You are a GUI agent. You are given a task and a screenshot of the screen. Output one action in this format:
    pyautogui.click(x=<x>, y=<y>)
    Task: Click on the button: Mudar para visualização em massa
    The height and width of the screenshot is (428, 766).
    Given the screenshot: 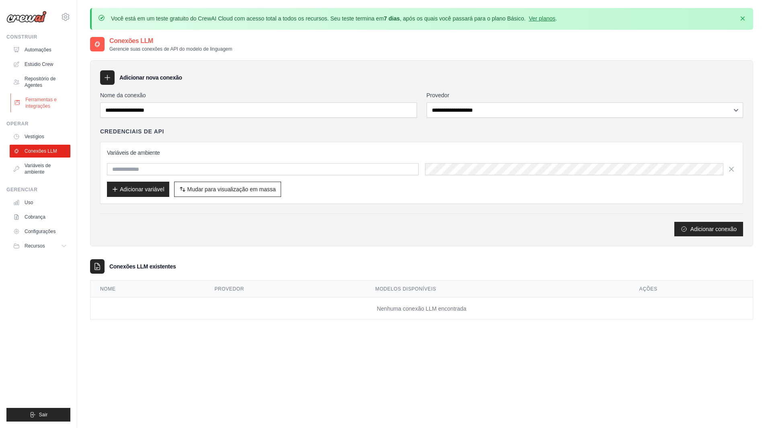 What is the action you would take?
    pyautogui.click(x=228, y=189)
    